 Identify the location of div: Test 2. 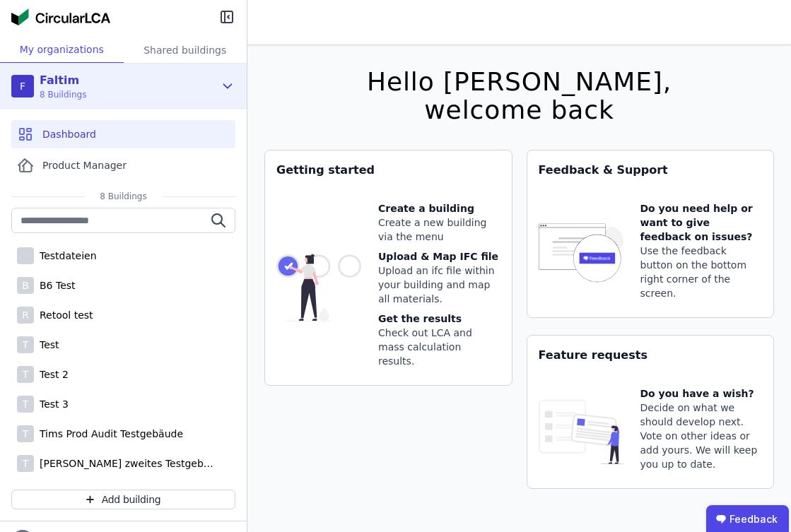
(51, 375).